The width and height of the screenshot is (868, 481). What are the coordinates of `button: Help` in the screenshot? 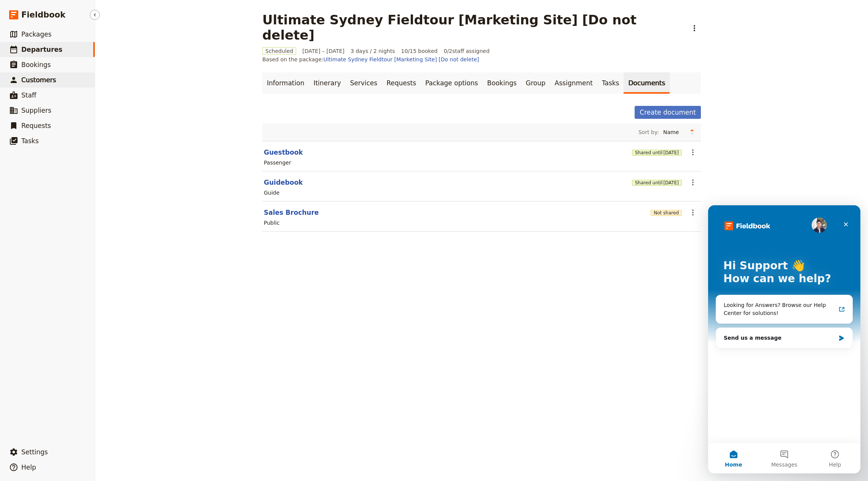 It's located at (127, 253).